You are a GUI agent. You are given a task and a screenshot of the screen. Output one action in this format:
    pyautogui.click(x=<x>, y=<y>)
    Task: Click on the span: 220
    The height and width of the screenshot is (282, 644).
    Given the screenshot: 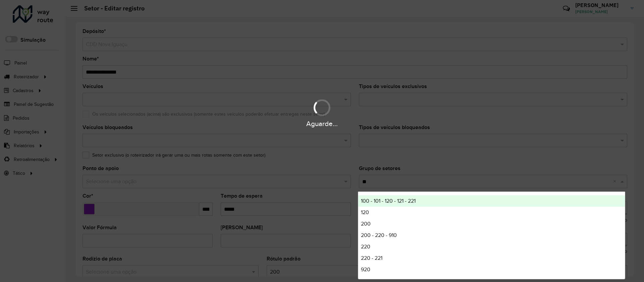 What is the action you would take?
    pyautogui.click(x=366, y=246)
    